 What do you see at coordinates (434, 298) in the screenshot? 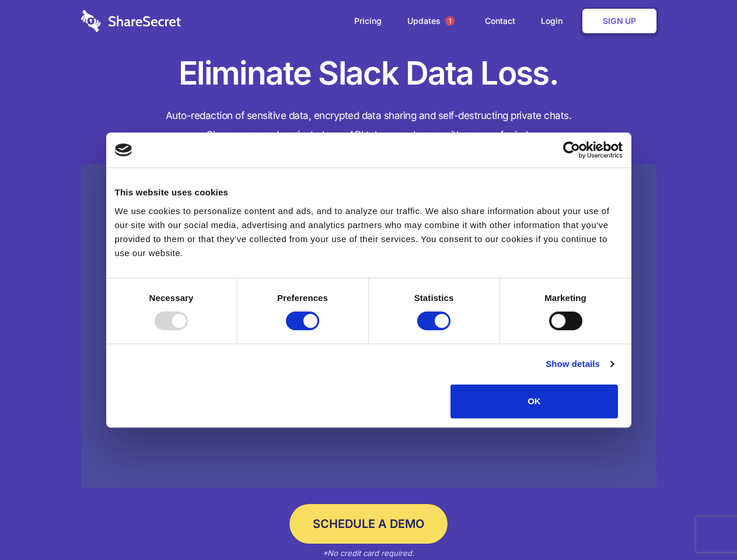
I see `strong: Statistics` at bounding box center [434, 298].